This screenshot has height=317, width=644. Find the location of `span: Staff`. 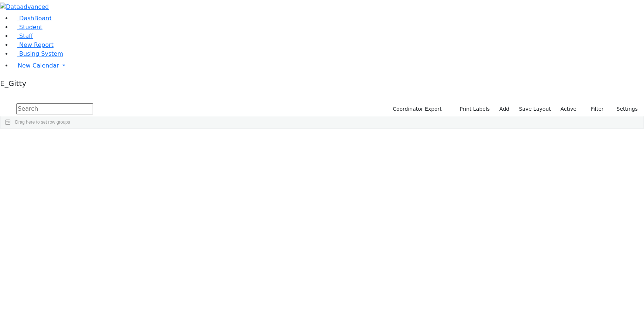

span: Staff is located at coordinates (26, 36).